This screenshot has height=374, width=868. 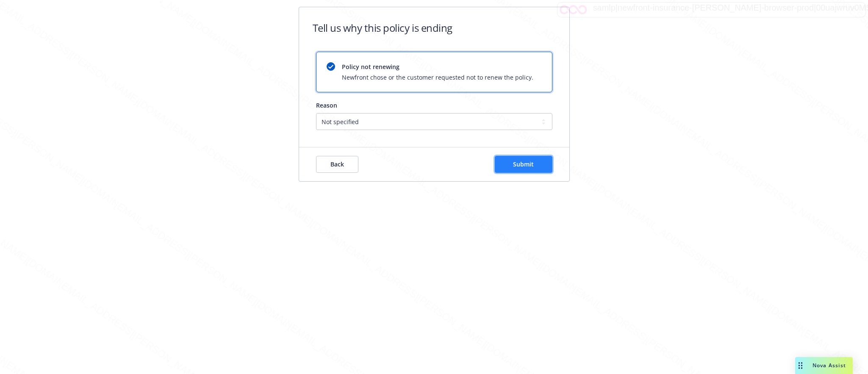 What do you see at coordinates (437, 77) in the screenshot?
I see `span: Newfront chose or the customer requested not to renew the policy.` at bounding box center [437, 77].